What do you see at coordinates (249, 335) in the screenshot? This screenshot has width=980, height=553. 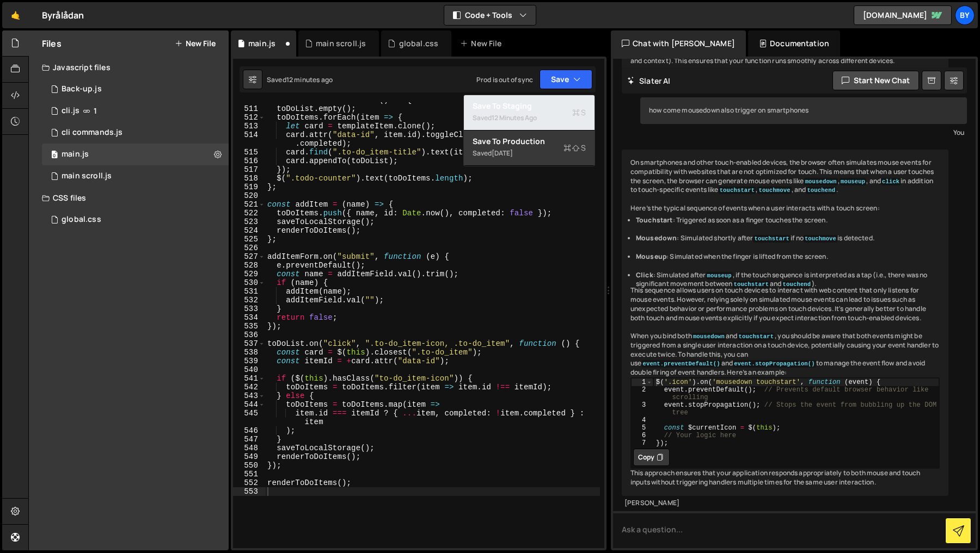 I see `div: 536` at bounding box center [249, 335].